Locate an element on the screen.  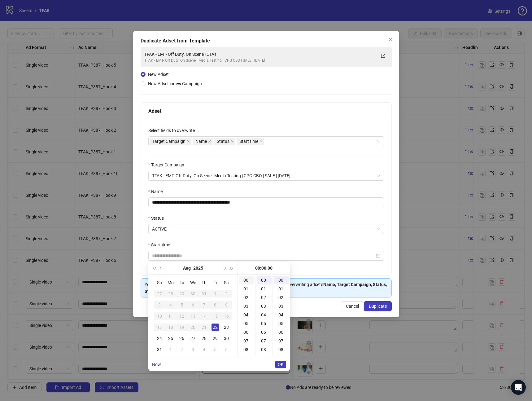
th: Su is located at coordinates (159, 283).